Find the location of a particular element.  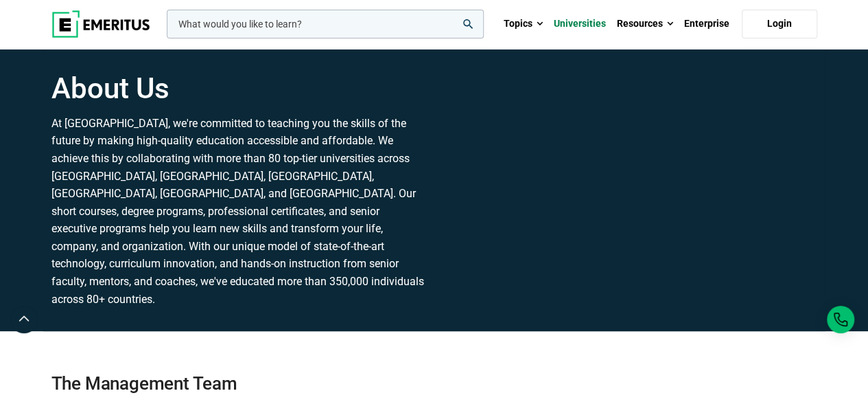

a: Login is located at coordinates (780, 24).